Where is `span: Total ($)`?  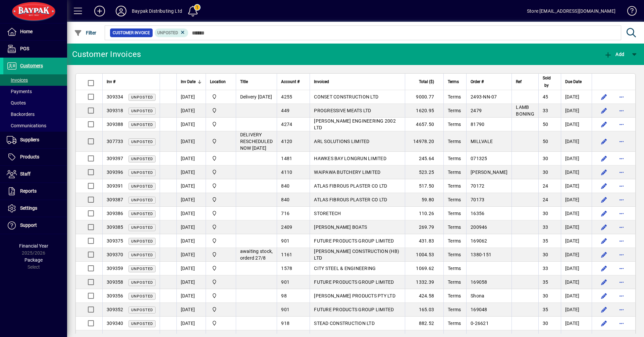 span: Total ($) is located at coordinates (426, 82).